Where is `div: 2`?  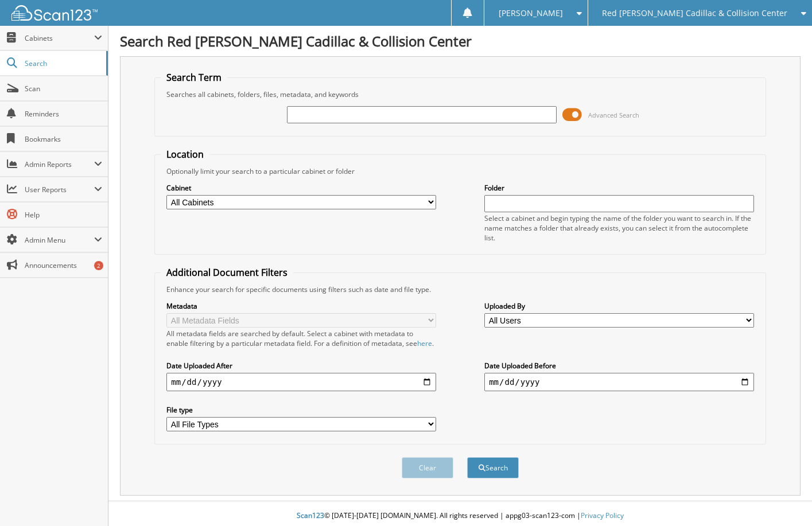 div: 2 is located at coordinates (99, 266).